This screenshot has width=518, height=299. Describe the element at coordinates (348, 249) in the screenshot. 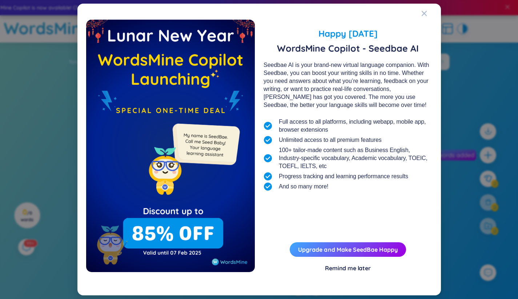

I see `a: Upgrade and Make SeedBae Happy` at that location.